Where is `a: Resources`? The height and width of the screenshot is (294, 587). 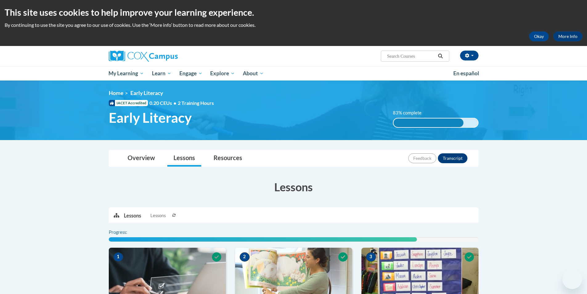
a: Resources is located at coordinates (228, 158).